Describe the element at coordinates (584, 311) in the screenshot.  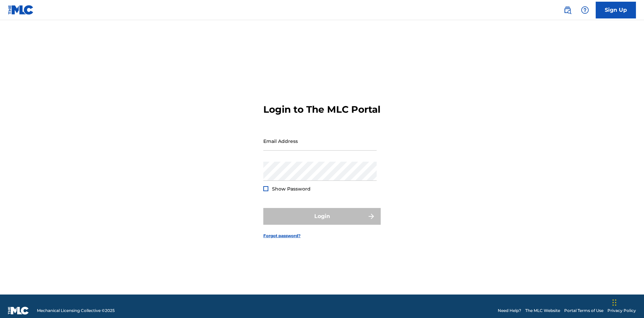
I see `a: Portal Terms of Use` at that location.